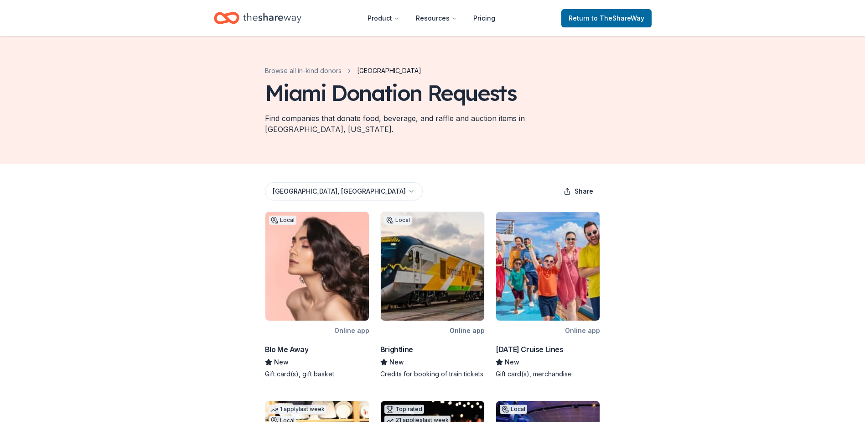 This screenshot has width=865, height=422. Describe the element at coordinates (618, 18) in the screenshot. I see `span: to TheShareWay` at that location.